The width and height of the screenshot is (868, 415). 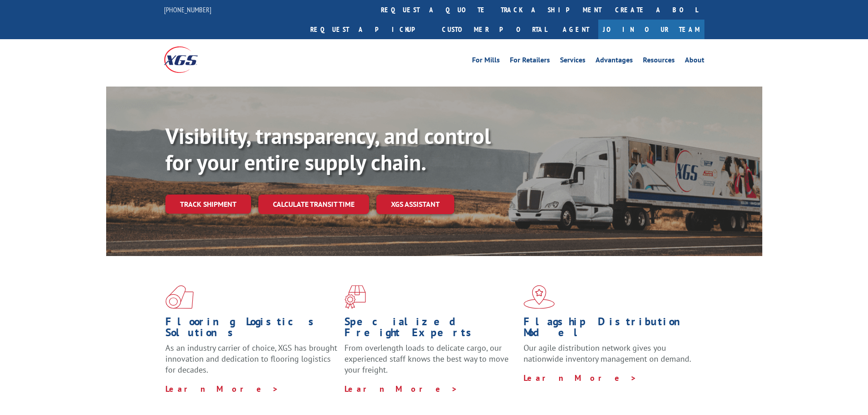 I want to click on a: Request a pickup, so click(x=369, y=29).